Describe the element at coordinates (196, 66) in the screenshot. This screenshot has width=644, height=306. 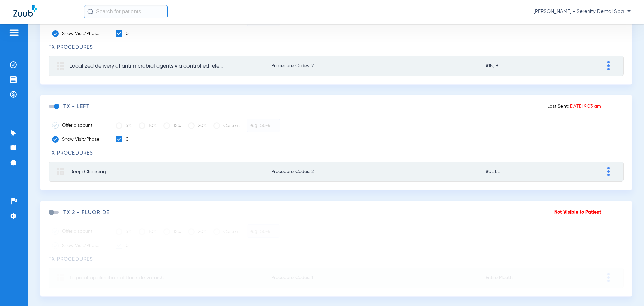
I see `span: Localized delivery of antimicrobial agents via controlled release vehicle into diseased crevicula...` at that location.